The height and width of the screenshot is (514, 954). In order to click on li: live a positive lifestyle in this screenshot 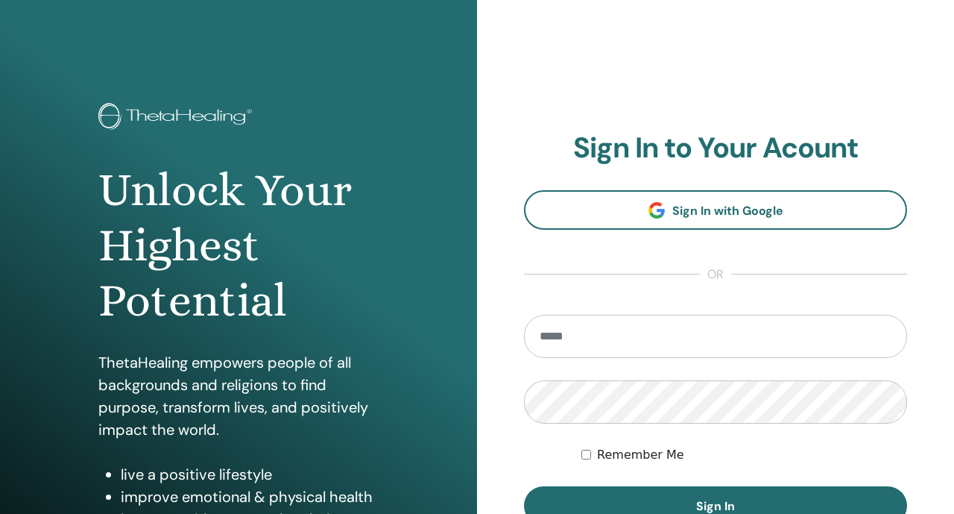, I will do `click(250, 474)`.